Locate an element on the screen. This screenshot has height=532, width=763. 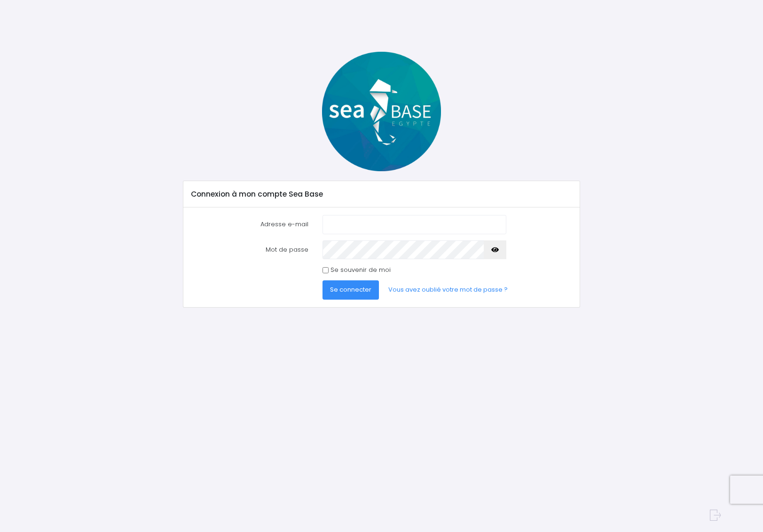
button: Se connecter is located at coordinates (351, 290).